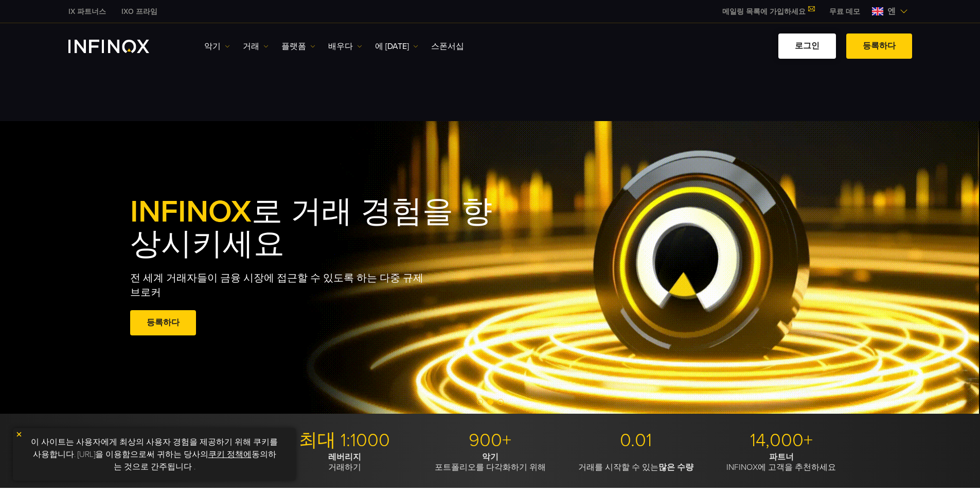  What do you see at coordinates (345, 47) in the screenshot?
I see `a: 배우다` at bounding box center [345, 47].